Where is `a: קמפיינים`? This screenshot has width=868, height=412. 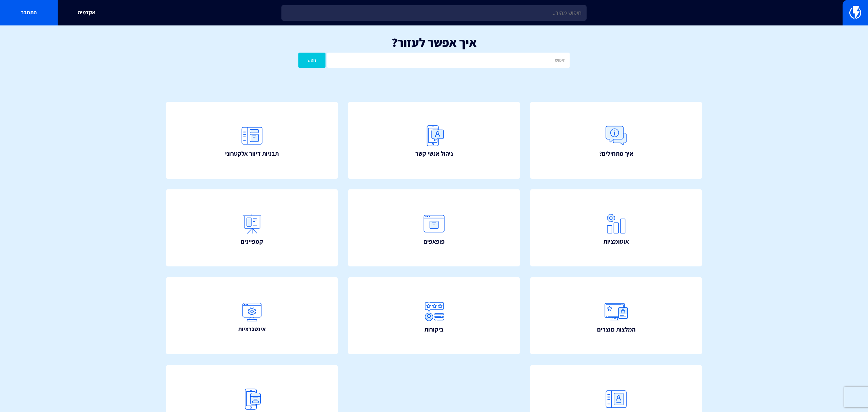
a: קמפיינים is located at coordinates (252, 227).